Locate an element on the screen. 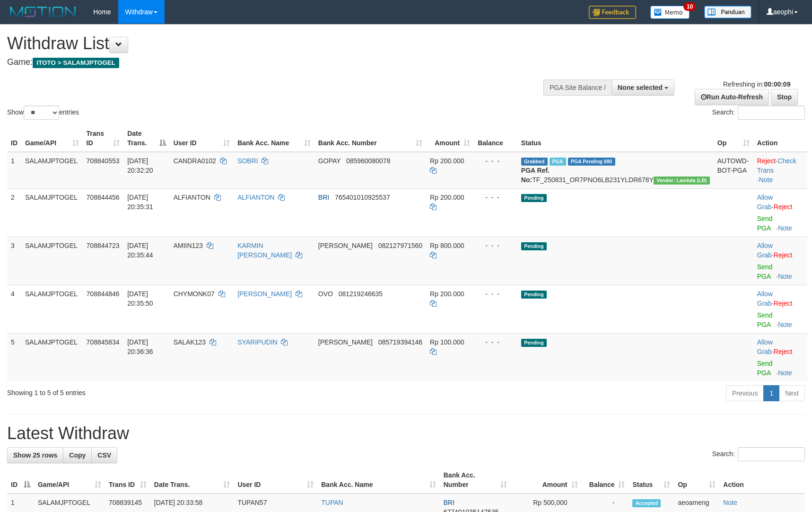  a: 1 is located at coordinates (771, 393).